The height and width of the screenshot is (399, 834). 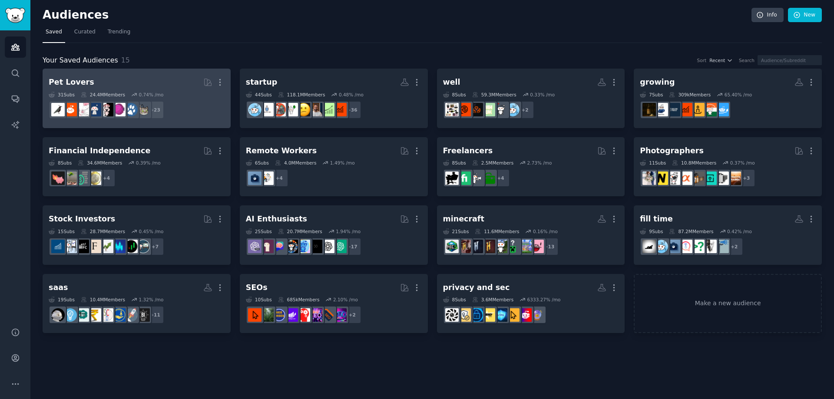 I want to click on a: Trending, so click(x=119, y=34).